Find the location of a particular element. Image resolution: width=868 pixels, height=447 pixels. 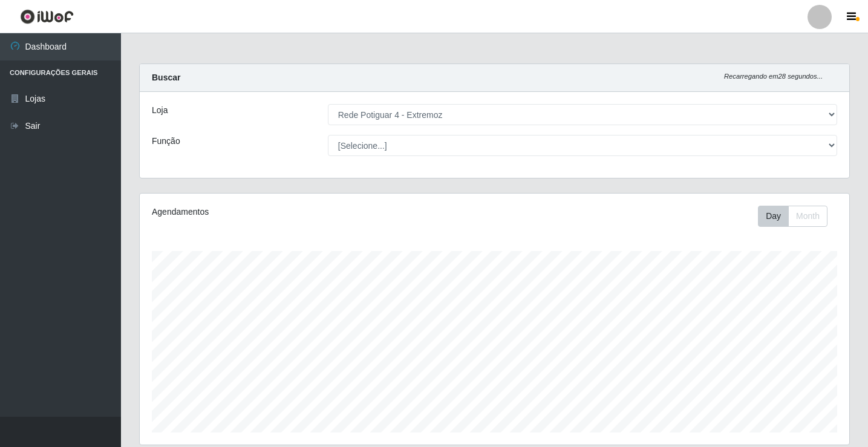

div: First group is located at coordinates (793, 216).